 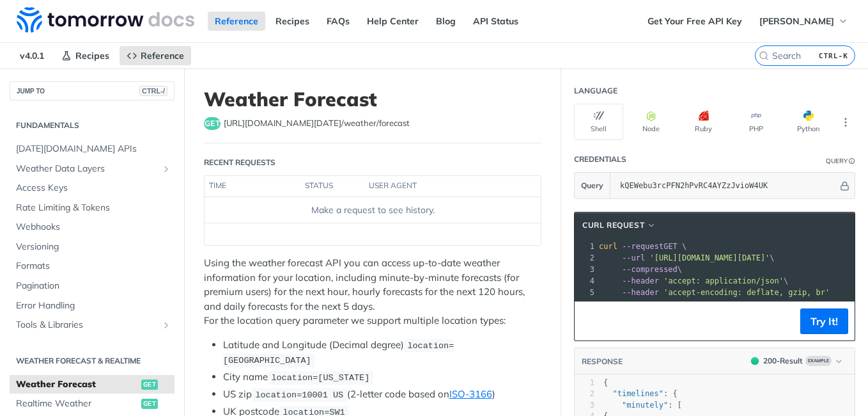 I want to click on span: "timelines", so click(x=637, y=393).